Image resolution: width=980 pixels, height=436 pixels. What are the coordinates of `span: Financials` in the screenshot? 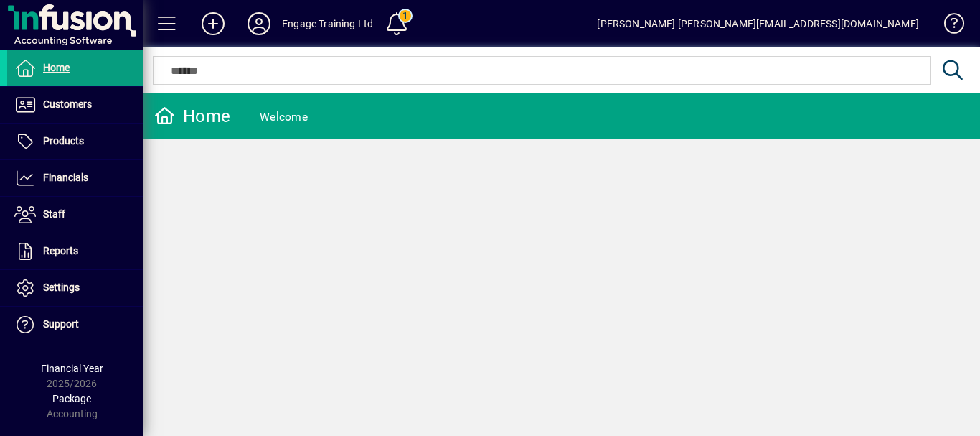 It's located at (65, 177).